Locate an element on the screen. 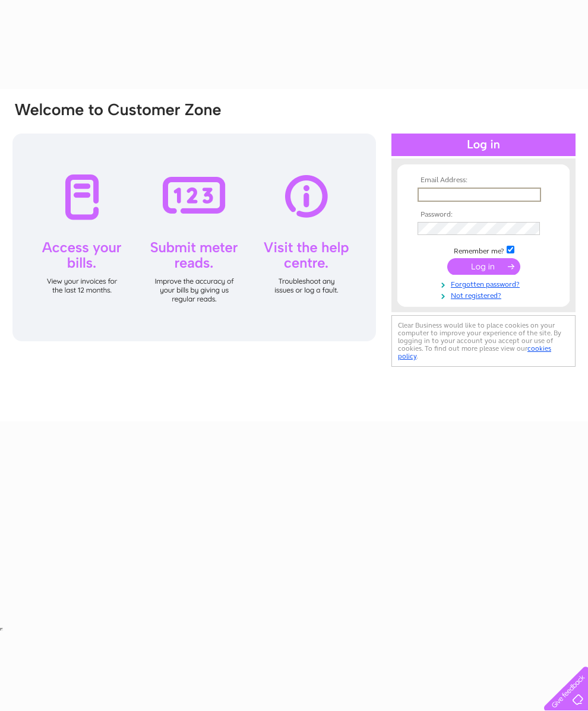  div: Clear Business would like to place cookies on your computer to improve your experience of the sit... is located at coordinates (483, 341).